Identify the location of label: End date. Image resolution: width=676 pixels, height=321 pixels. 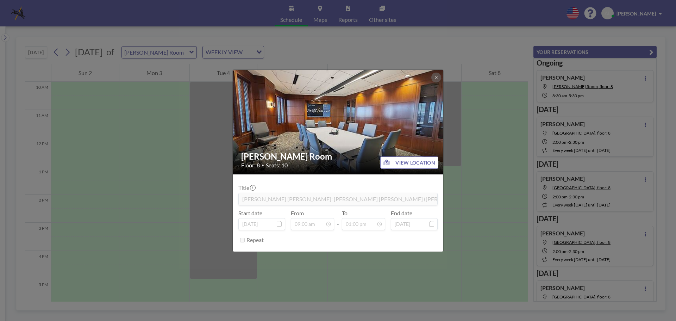
(401, 213).